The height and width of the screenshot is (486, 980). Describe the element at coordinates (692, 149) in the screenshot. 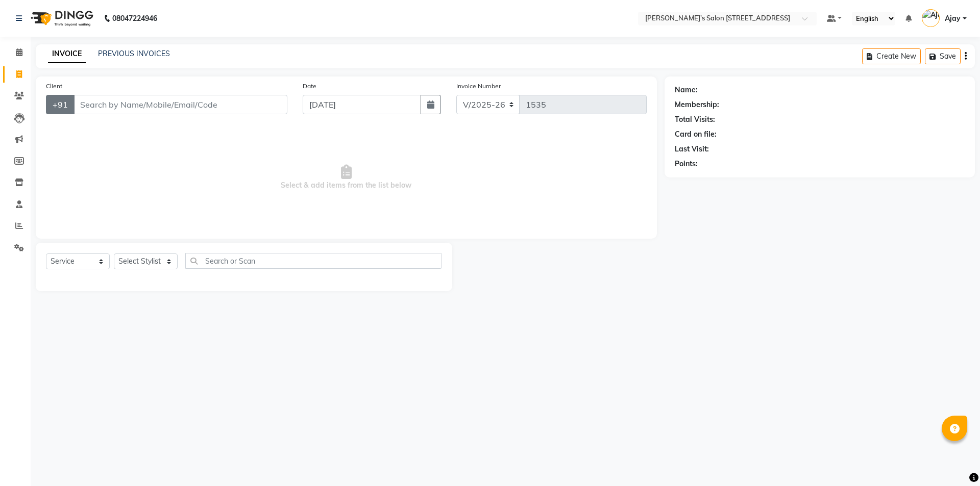

I see `div: Last Visit:` at that location.